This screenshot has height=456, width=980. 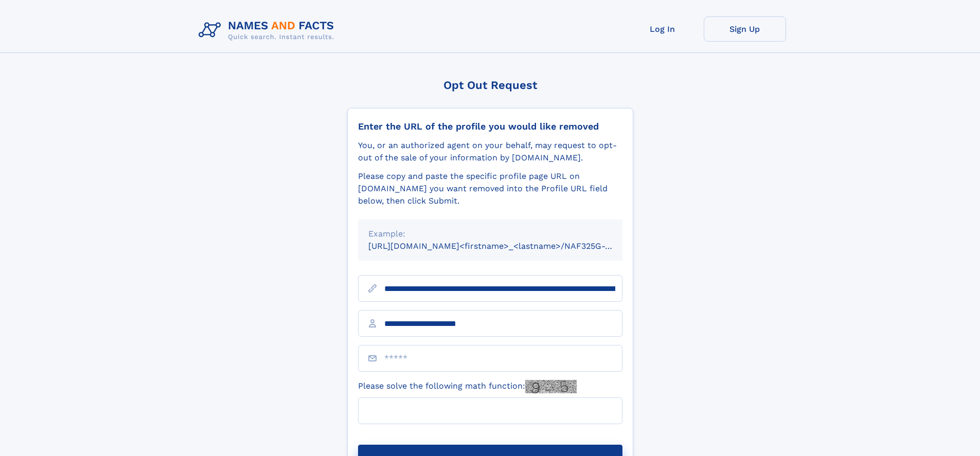 What do you see at coordinates (745, 28) in the screenshot?
I see `a: Sign Up` at bounding box center [745, 28].